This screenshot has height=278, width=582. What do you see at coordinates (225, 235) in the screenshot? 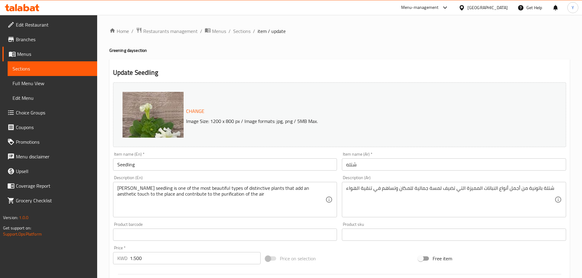
I see `input: Please enter product barcode` at bounding box center [225, 235].